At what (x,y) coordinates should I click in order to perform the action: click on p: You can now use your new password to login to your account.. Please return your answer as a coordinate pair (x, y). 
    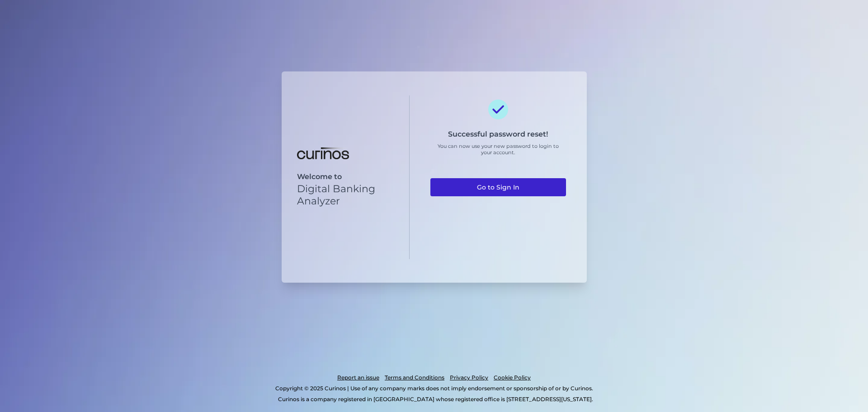
    Looking at the image, I should click on (498, 149).